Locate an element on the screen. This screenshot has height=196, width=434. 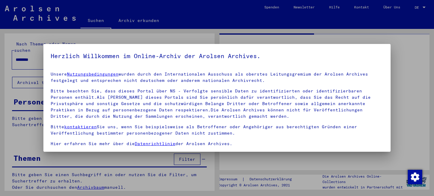
a: kontaktieren is located at coordinates (80, 127).